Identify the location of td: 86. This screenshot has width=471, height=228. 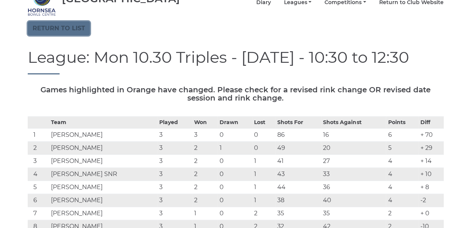
(298, 135).